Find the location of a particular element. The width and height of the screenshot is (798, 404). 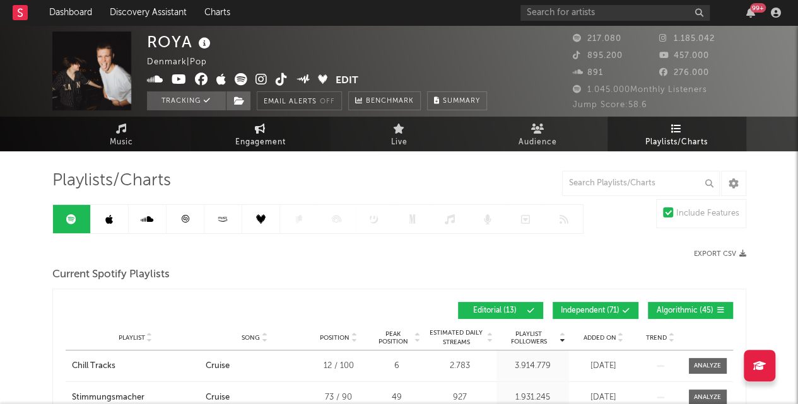

span: Live is located at coordinates (399, 143).